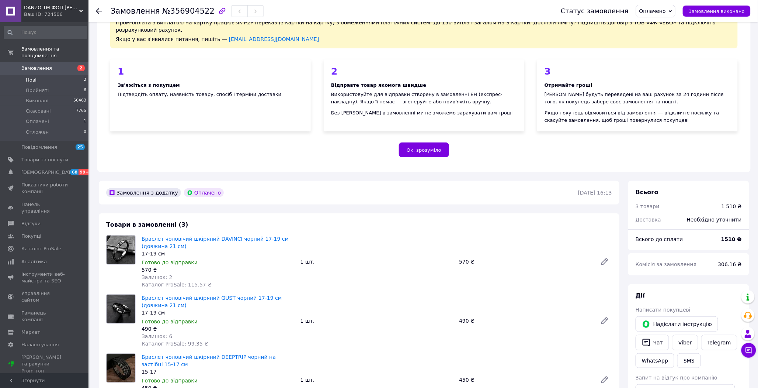 The width and height of the screenshot is (758, 388). I want to click on span: Маркет, so click(31, 332).